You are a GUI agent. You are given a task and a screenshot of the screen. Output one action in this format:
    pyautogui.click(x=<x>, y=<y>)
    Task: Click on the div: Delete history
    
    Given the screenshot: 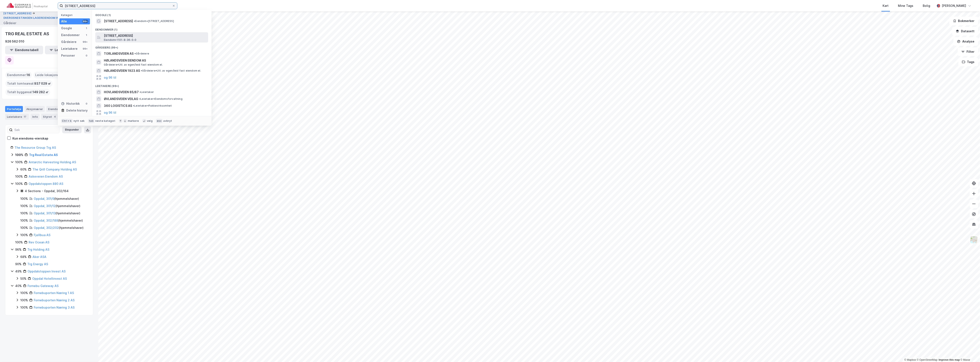 What is the action you would take?
    pyautogui.click(x=77, y=110)
    